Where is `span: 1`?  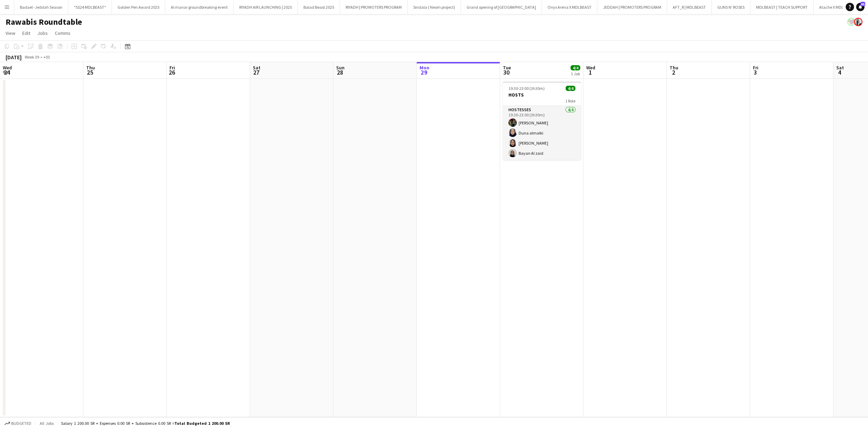 span: 1 is located at coordinates (590, 72).